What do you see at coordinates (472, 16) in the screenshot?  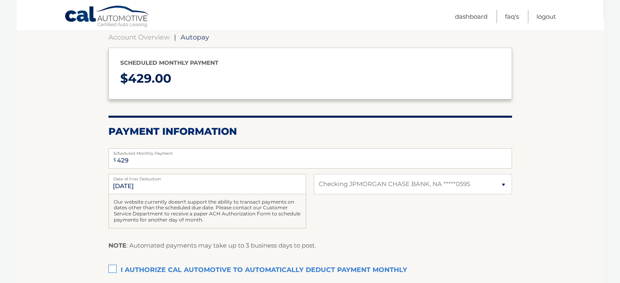 I see `a: Dashboard` at bounding box center [472, 16].